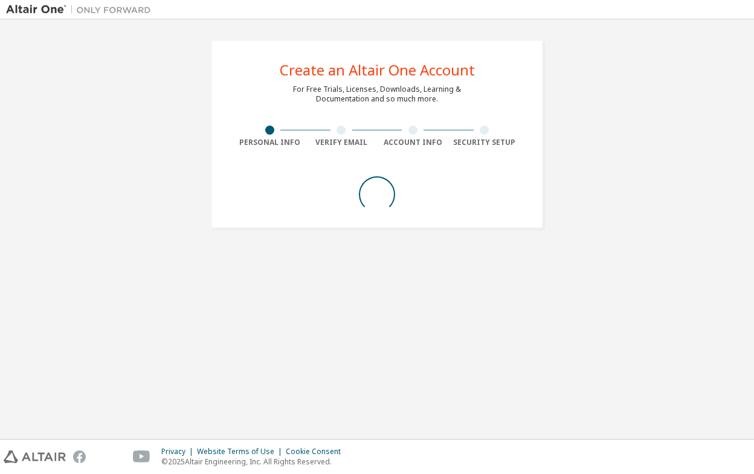 The width and height of the screenshot is (754, 474). I want to click on div: For Free Trials, Licenses, Downloads, Learning & Documentation and so much more., so click(377, 94).